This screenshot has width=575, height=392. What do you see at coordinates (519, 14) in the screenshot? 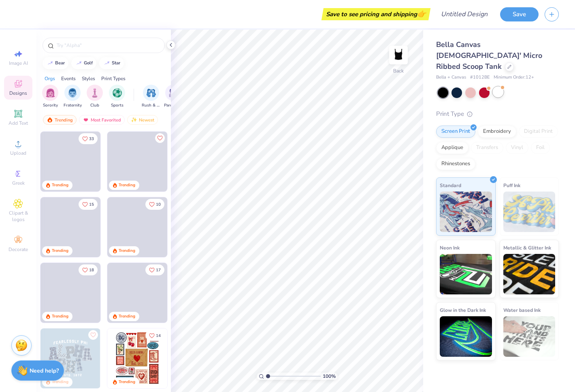
I see `button: Save` at bounding box center [519, 14].